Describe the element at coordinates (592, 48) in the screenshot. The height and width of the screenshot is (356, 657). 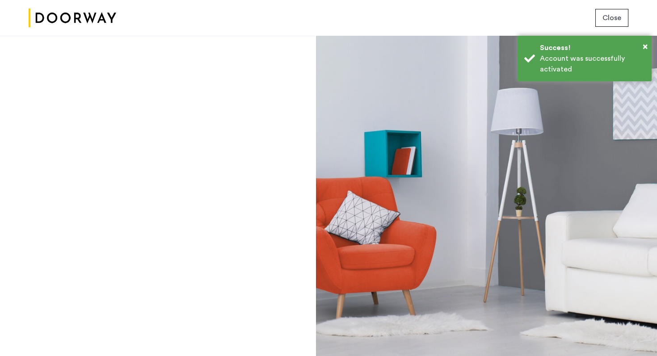
I see `div: Success!` at that location.